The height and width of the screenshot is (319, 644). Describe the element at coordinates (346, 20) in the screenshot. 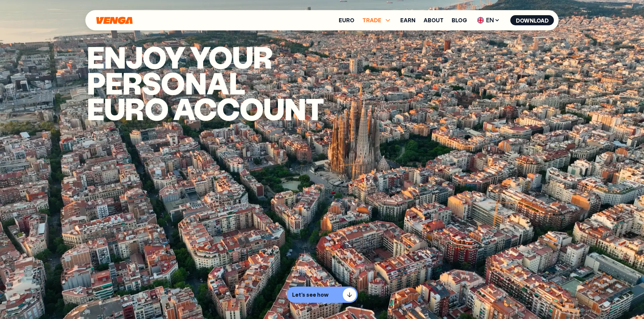

I see `a: Euro` at that location.